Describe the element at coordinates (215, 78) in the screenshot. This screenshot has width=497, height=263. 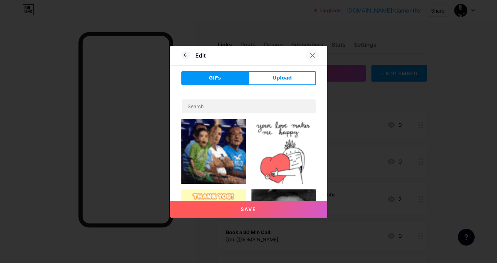
I see `span: GIFs` at that location.